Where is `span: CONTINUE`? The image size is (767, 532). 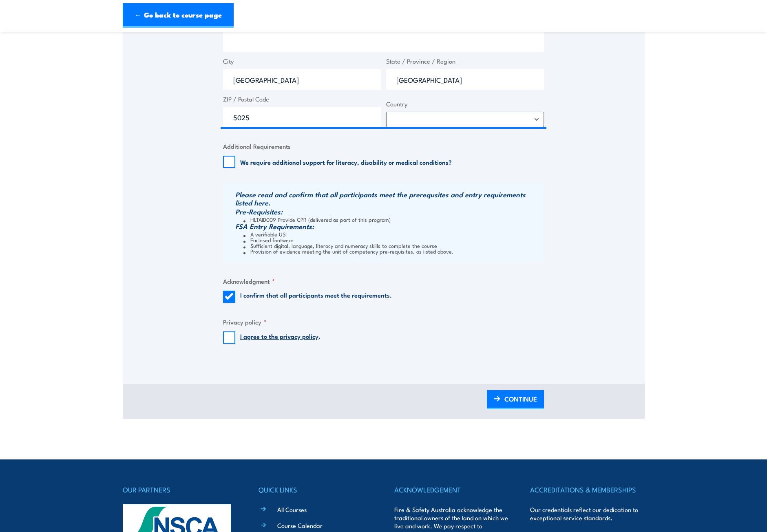
span: CONTINUE is located at coordinates (520, 399).